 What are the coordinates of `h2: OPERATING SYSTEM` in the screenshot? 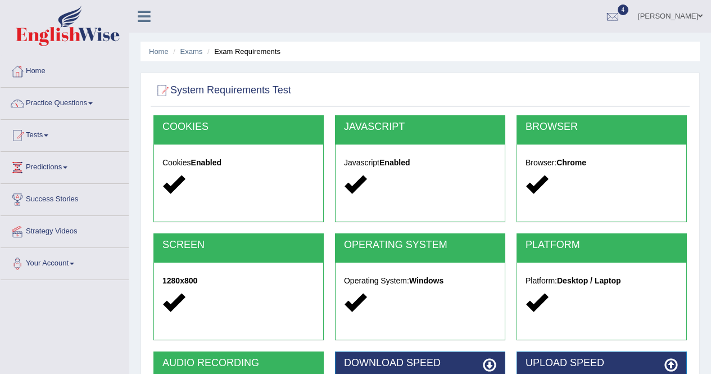 It's located at (420, 245).